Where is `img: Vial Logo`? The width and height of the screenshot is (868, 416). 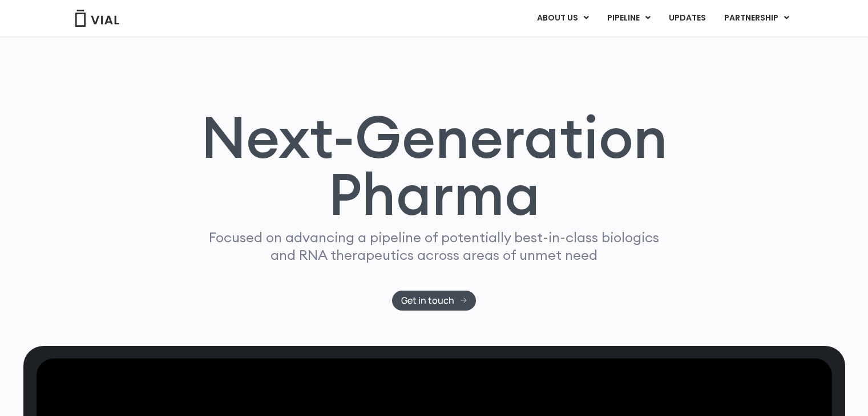 img: Vial Logo is located at coordinates (97, 19).